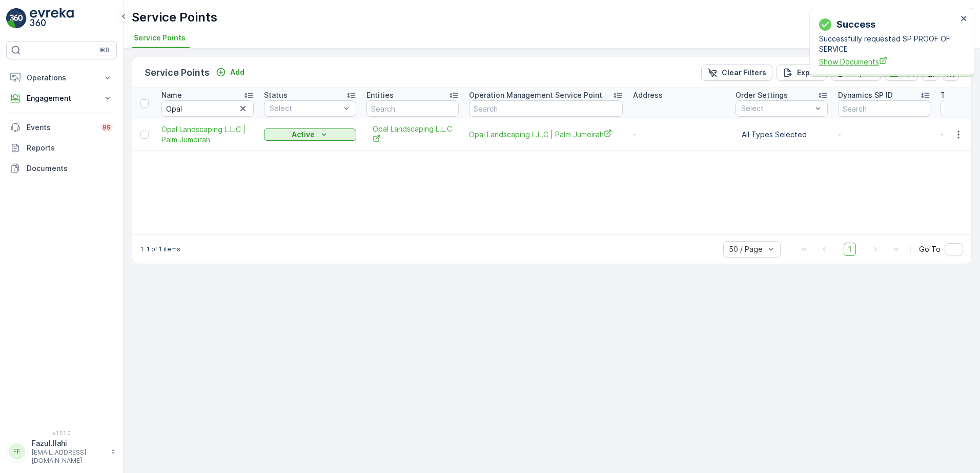 This screenshot has width=980, height=473. What do you see at coordinates (70, 148) in the screenshot?
I see `p: Reports` at bounding box center [70, 148].